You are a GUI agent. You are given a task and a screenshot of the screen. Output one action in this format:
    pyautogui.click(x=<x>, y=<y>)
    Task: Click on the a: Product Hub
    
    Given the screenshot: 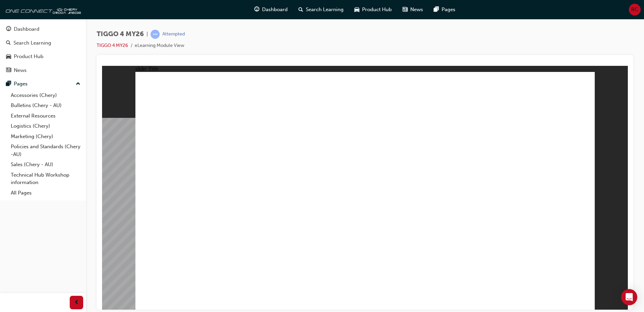 What is the action you would take?
    pyautogui.click(x=43, y=56)
    